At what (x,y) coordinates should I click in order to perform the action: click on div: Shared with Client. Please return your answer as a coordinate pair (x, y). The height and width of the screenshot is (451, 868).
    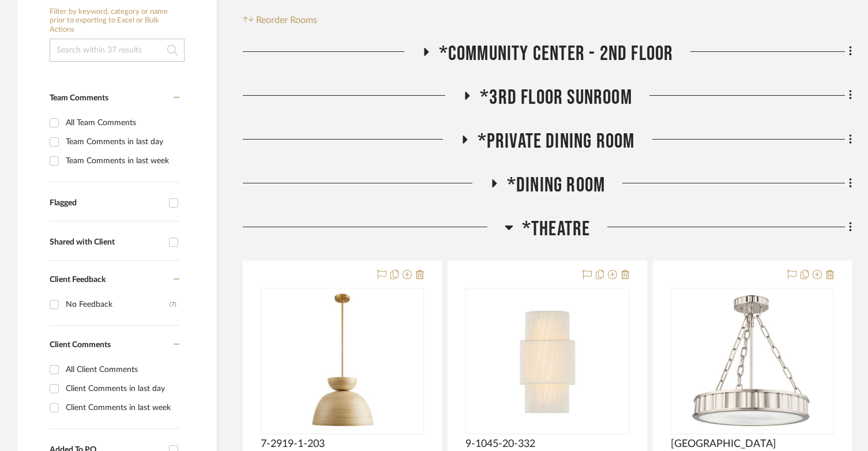
    Looking at the image, I should click on (106, 242).